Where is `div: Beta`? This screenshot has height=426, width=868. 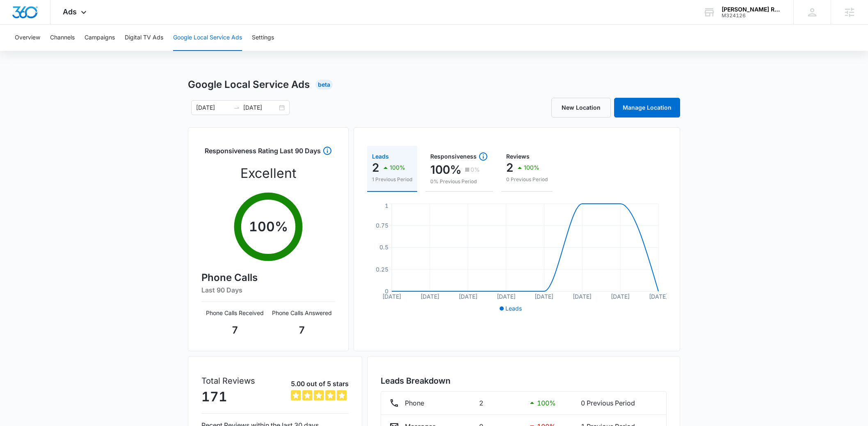
div: Beta is located at coordinates (324, 84).